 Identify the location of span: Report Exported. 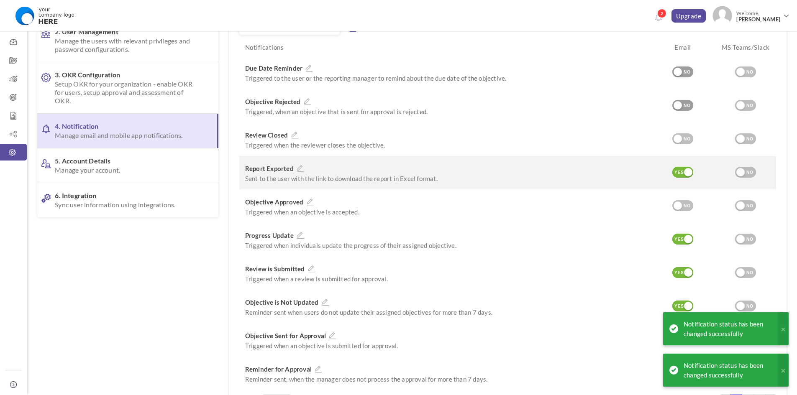
(269, 169).